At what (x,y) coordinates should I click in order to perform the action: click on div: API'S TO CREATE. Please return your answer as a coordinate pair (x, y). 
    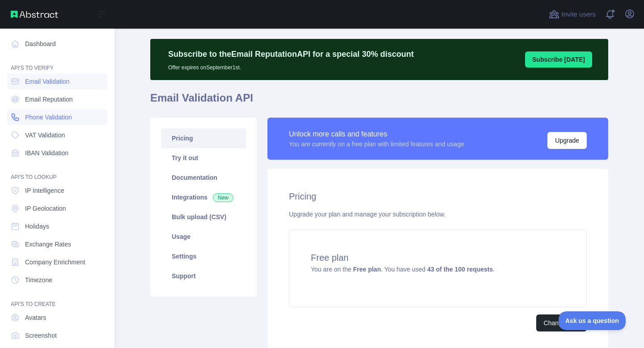
    Looking at the image, I should click on (57, 299).